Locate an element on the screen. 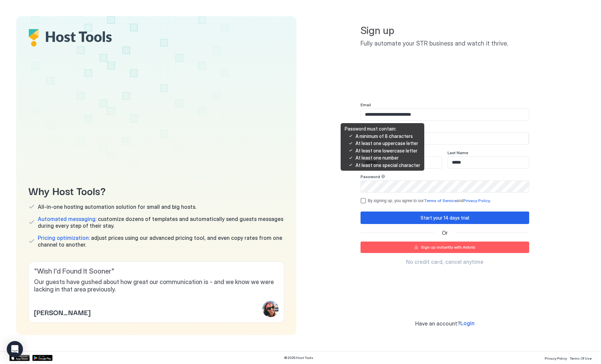  span: Password must contain: is located at coordinates (382, 129).